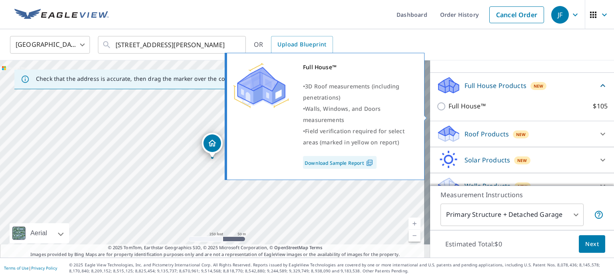 The image size is (614, 278). I want to click on span: Upload Blueprint, so click(302, 44).